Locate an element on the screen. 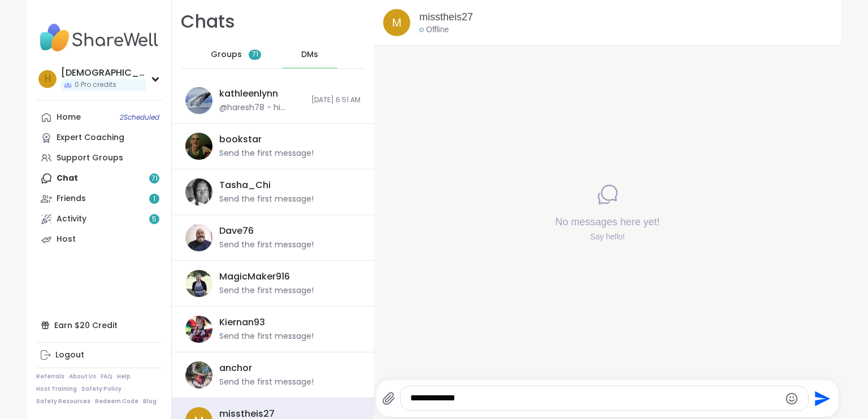  div: Dave76 is located at coordinates (237, 231).